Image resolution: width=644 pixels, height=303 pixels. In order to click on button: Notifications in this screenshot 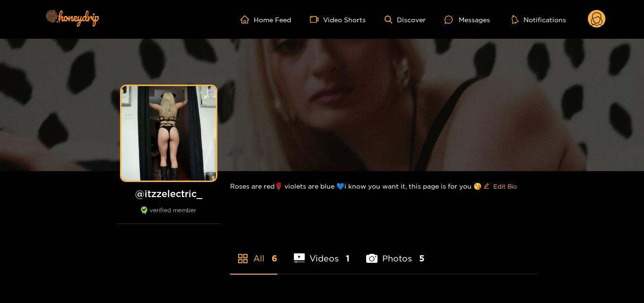, I will do `click(539, 19)`.